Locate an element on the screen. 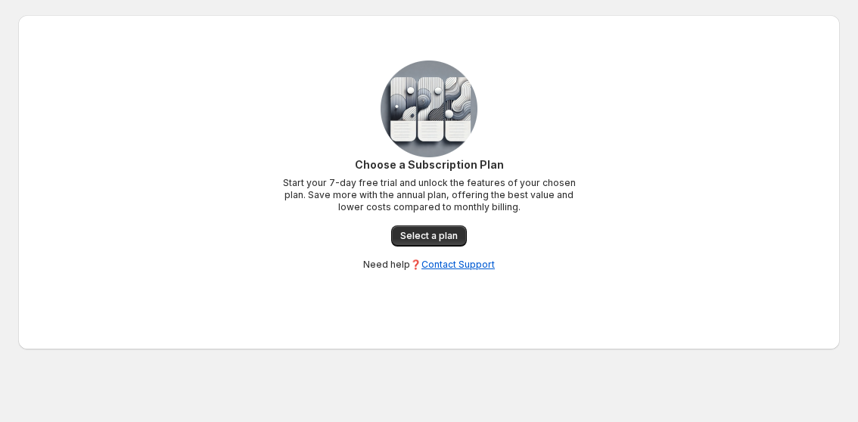 The height and width of the screenshot is (422, 858). p: Choose a Subscription Plan is located at coordinates (429, 165).